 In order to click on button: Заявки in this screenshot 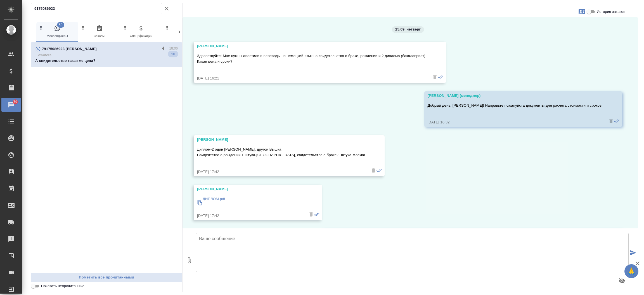, I will do `click(582, 12)`.